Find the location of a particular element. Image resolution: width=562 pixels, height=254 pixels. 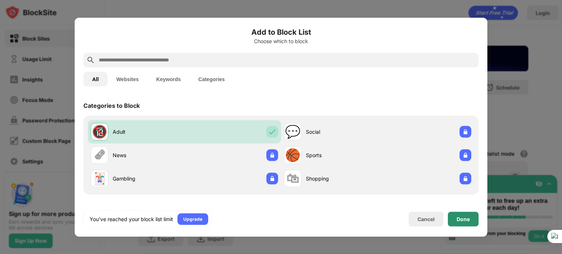

div: News is located at coordinates (149, 155).